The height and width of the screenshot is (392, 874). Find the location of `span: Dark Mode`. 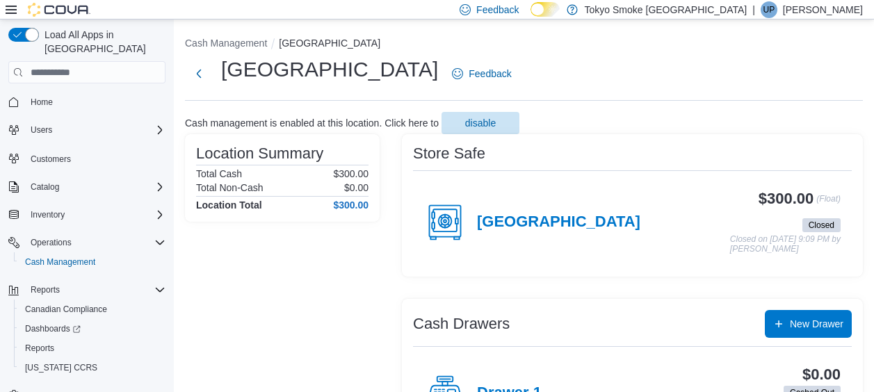

span: Dark Mode is located at coordinates (531, 17).